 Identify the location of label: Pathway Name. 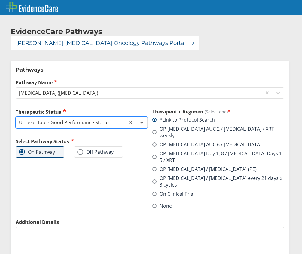
(150, 82).